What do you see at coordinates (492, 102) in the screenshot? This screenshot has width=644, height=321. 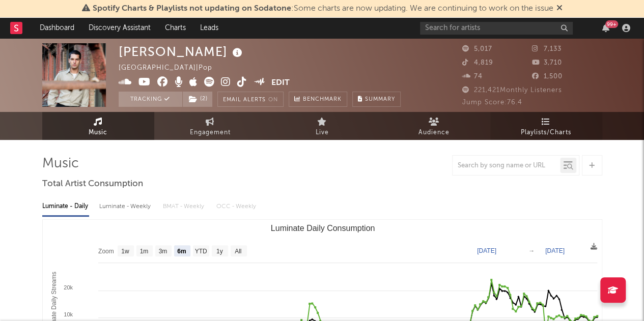 I see `span: Jump Score: 76.4` at bounding box center [492, 102].